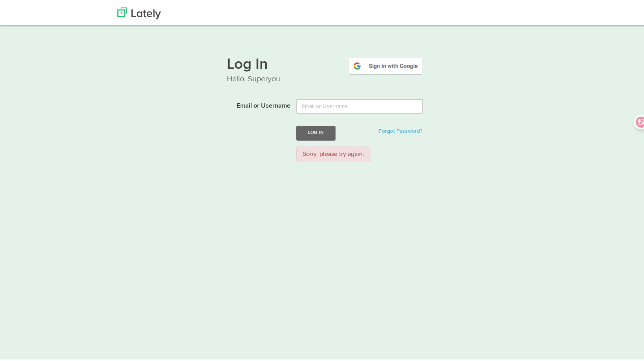 This screenshot has height=361, width=644. What do you see at coordinates (333, 153) in the screenshot?
I see `div: Sorry, please try again.` at bounding box center [333, 153].